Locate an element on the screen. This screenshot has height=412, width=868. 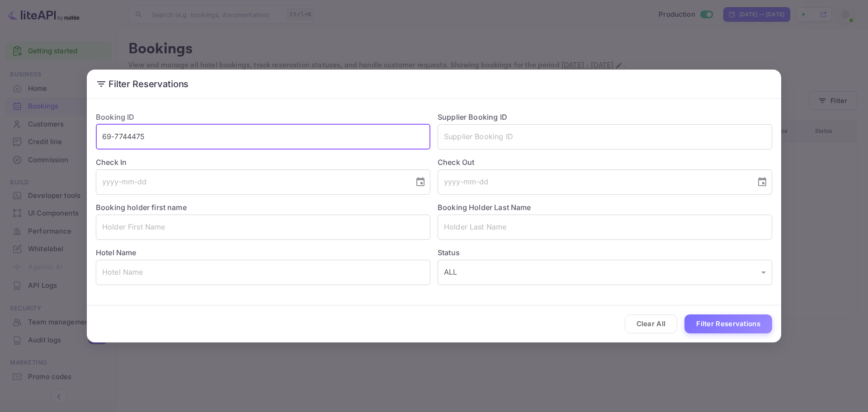
input: Holder Last Name is located at coordinates (605, 227).